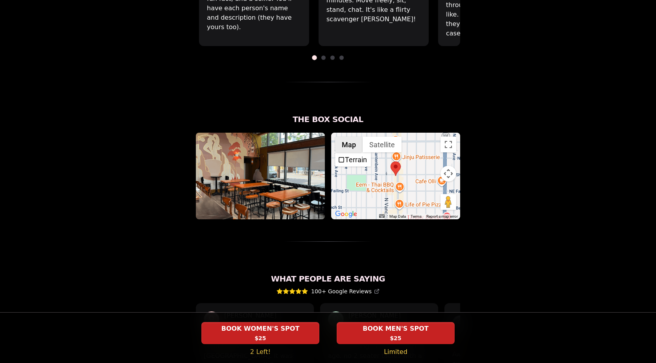 The image size is (656, 363). I want to click on span: 2 Left!, so click(260, 352).